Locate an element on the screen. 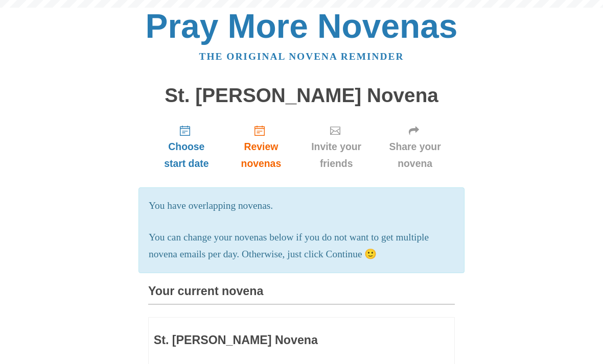 The width and height of the screenshot is (603, 364). a: Review novenas is located at coordinates (261, 146).